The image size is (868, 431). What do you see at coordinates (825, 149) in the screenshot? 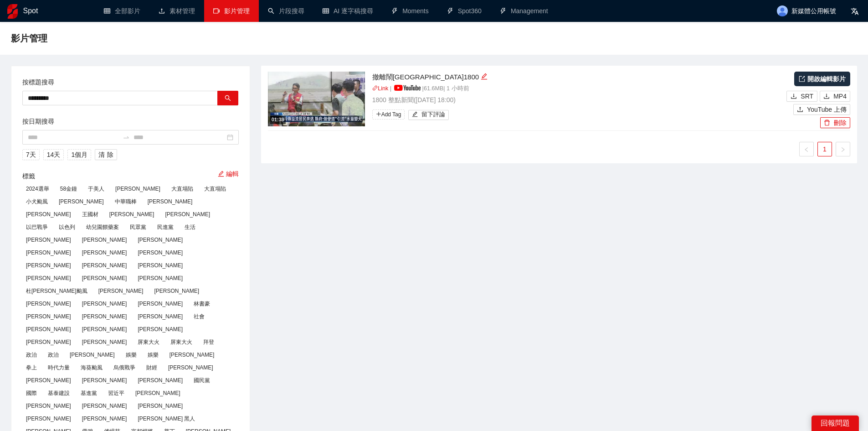
I see `li: 1` at bounding box center [825, 149].